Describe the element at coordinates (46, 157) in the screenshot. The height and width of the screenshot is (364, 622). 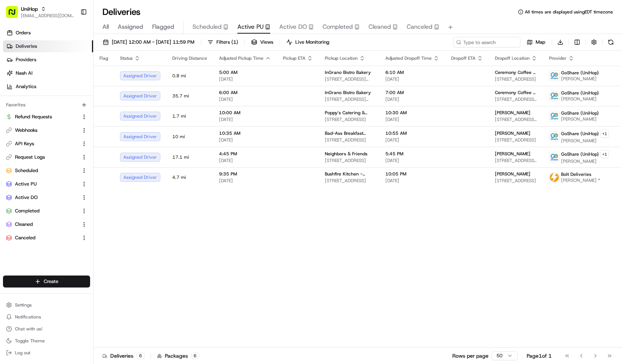
I see `button: Request Logs` at that location.